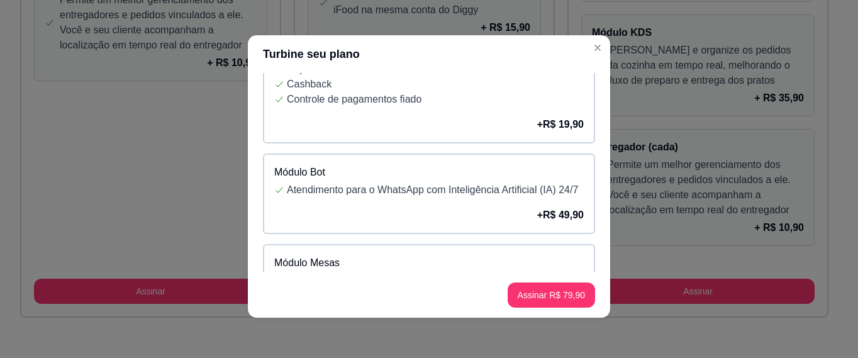 The height and width of the screenshot is (358, 858). I want to click on button: Close, so click(598, 48).